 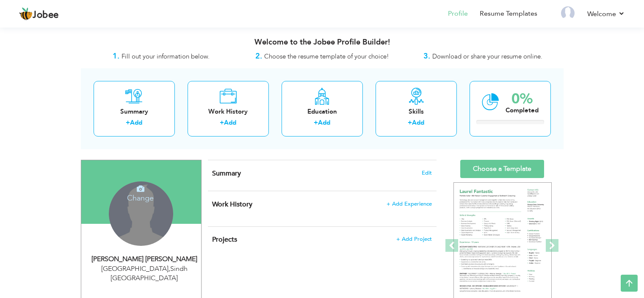 I want to click on span: Edit, so click(x=427, y=173).